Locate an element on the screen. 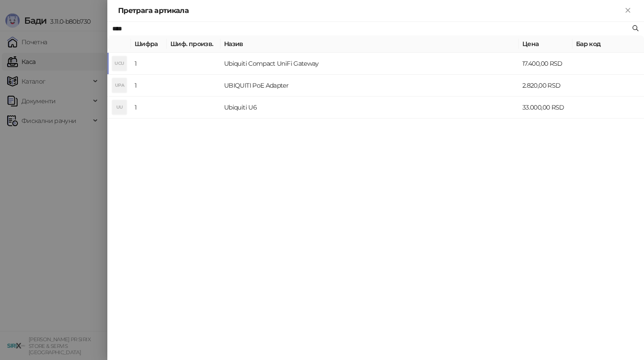 Image resolution: width=644 pixels, height=360 pixels. div: UCU is located at coordinates (119, 63).